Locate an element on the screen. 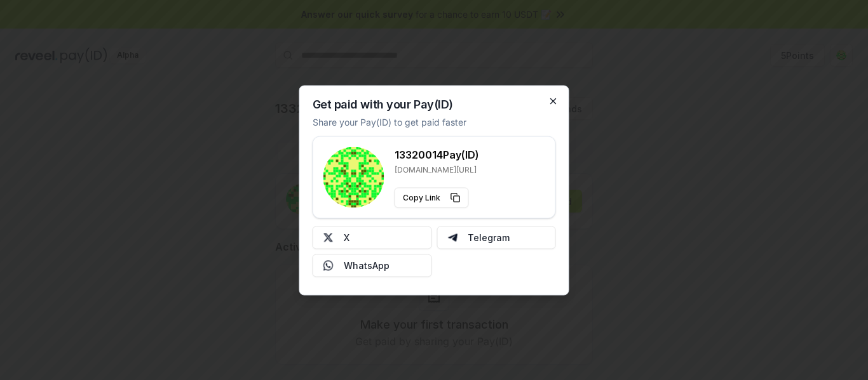 The image size is (868, 380). h3: 13320014 Pay(ID) is located at coordinates (437, 154).